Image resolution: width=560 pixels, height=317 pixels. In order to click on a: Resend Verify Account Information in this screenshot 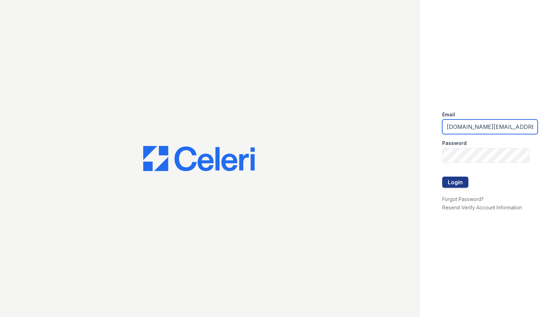, I will do `click(482, 207)`.